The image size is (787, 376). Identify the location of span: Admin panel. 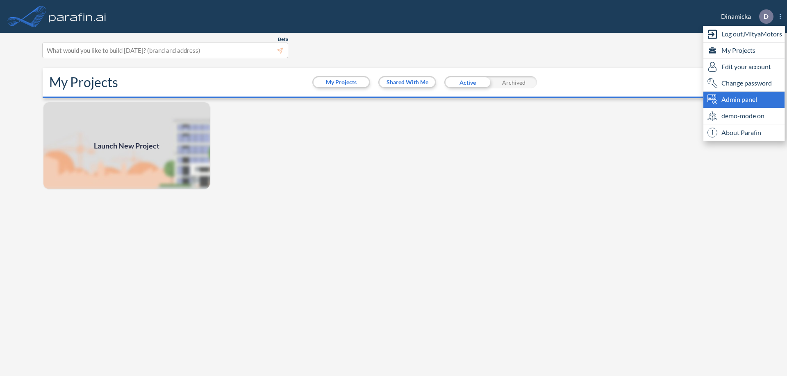
(739, 100).